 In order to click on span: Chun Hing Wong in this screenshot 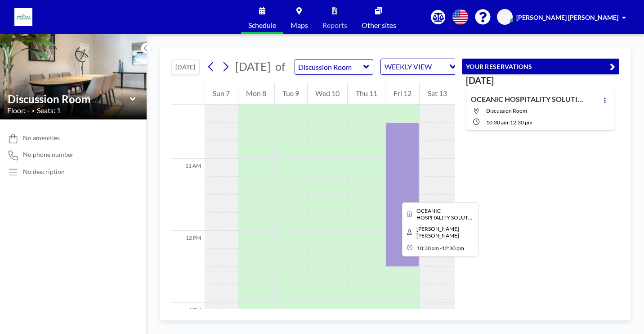, I will do `click(438, 232)`.